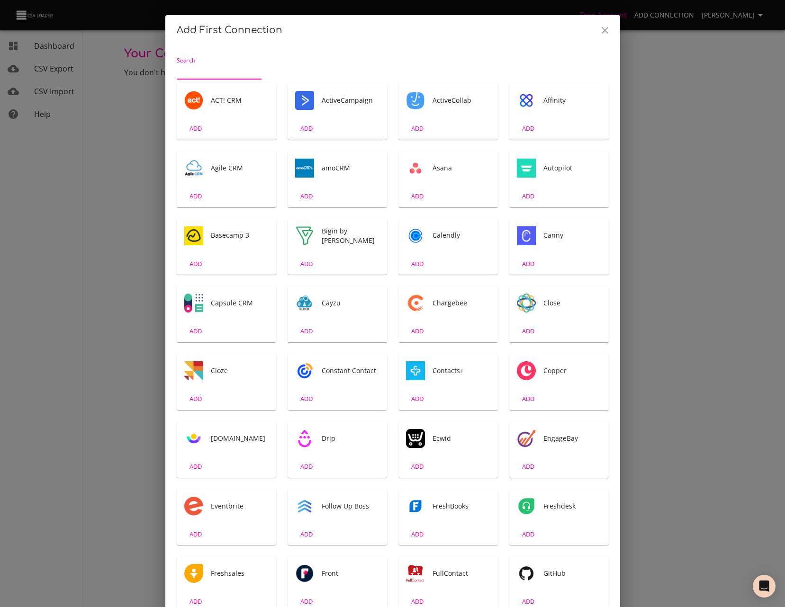 This screenshot has width=785, height=607. What do you see at coordinates (526, 371) in the screenshot?
I see `img: Copper` at bounding box center [526, 371].